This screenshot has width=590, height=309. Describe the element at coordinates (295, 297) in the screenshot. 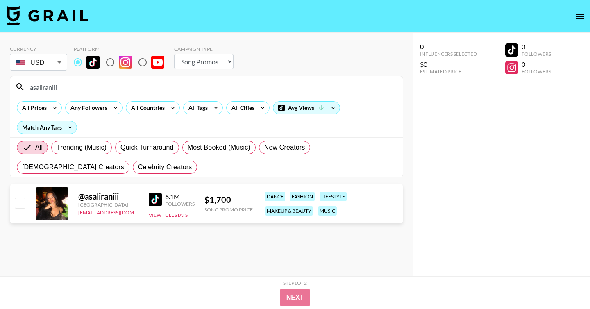

I see `button: Next` at that location.